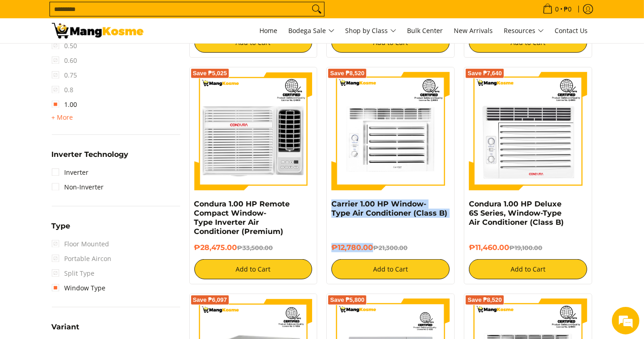 Image resolution: width=644 pixels, height=339 pixels. I want to click on span: Bodega Sale, so click(312, 31).